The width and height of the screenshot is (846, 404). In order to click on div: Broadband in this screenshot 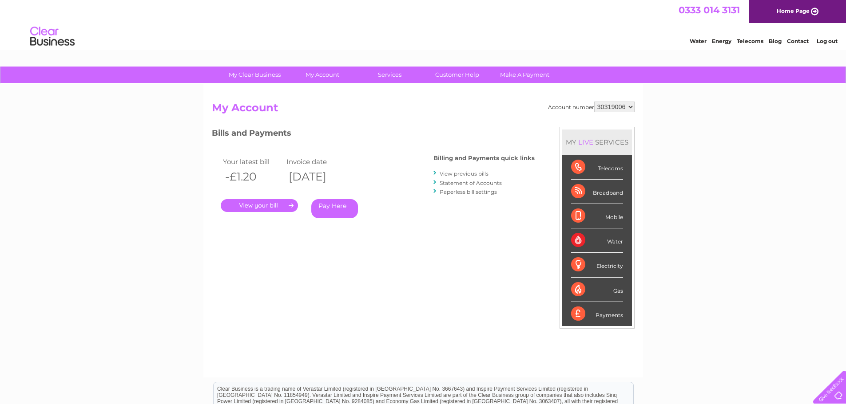, I will do `click(597, 192)`.